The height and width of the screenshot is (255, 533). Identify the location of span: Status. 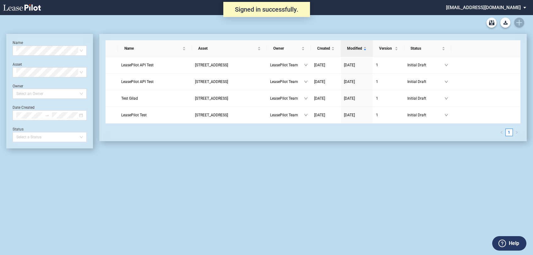
(425, 48).